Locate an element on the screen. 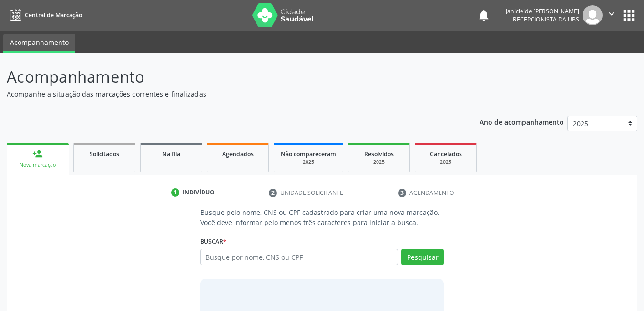 Image resolution: width=644 pixels, height=311 pixels. a: Acompanhamento is located at coordinates (39, 43).